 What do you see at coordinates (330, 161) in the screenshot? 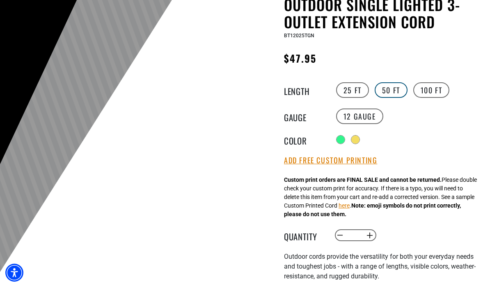
I see `button: Add Free Custom Printing` at bounding box center [330, 161].